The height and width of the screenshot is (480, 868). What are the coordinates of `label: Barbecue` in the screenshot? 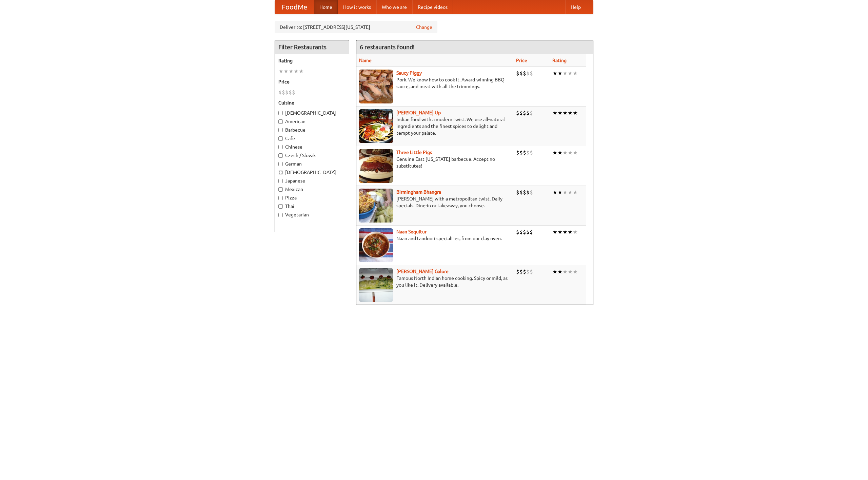 It's located at (312, 130).